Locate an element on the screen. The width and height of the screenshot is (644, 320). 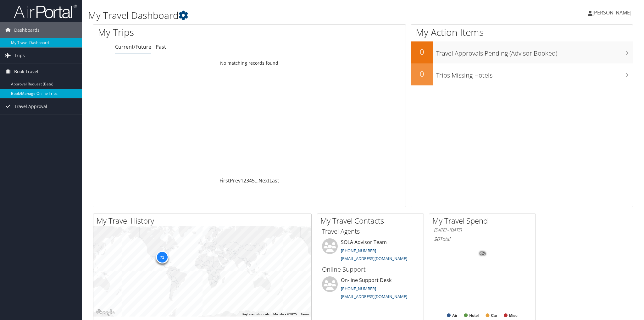
li: SOLA Advisor Team is located at coordinates (371, 251).